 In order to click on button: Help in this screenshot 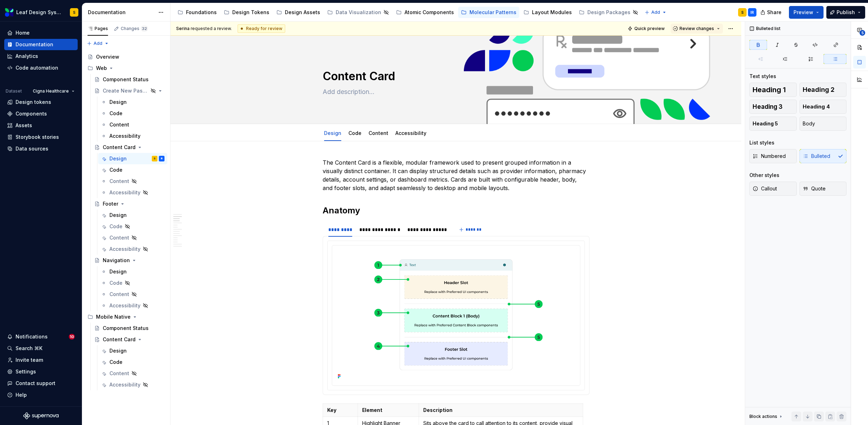, I will do `click(41, 395)`.